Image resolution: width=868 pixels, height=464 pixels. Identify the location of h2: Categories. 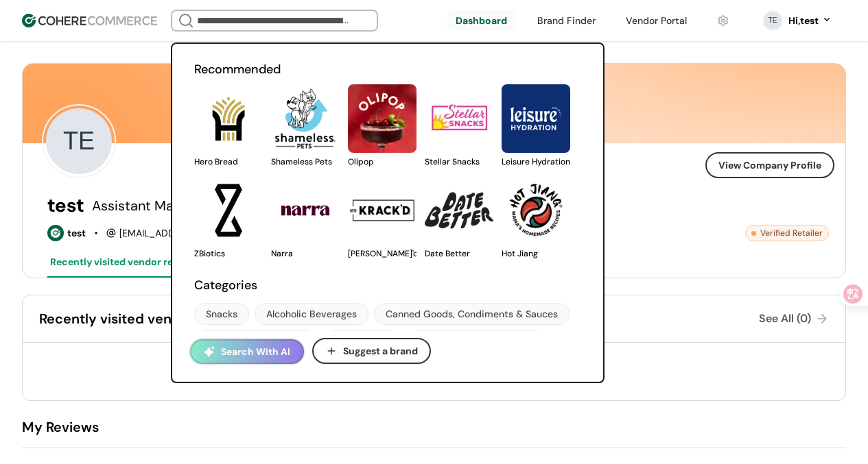
(387, 285).